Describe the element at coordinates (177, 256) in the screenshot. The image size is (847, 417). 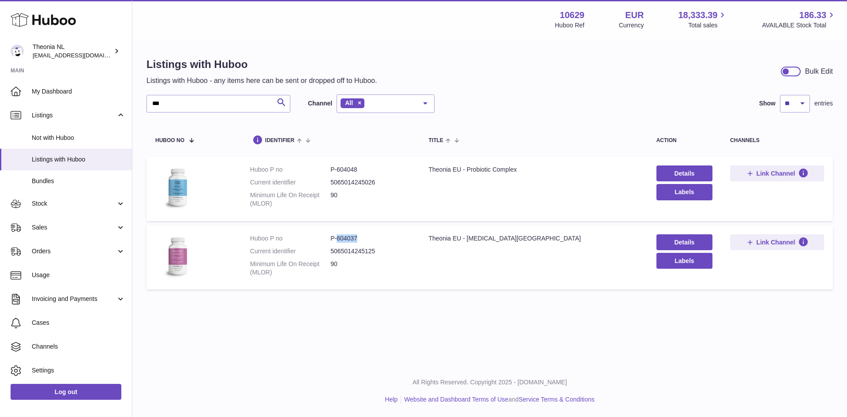
I see `img: Theonia EU - Biotin Complex` at that location.